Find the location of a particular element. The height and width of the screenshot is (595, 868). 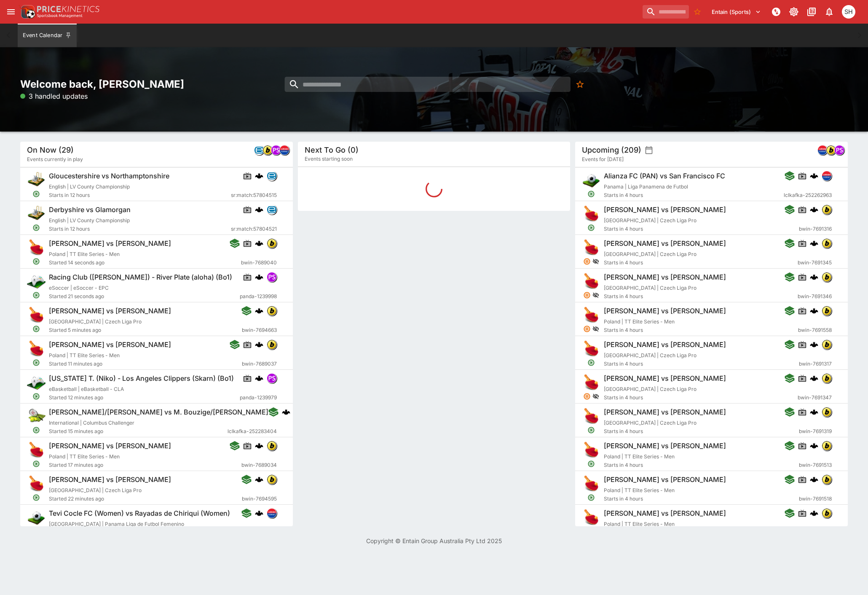

button: Select Tenant is located at coordinates (737, 12).